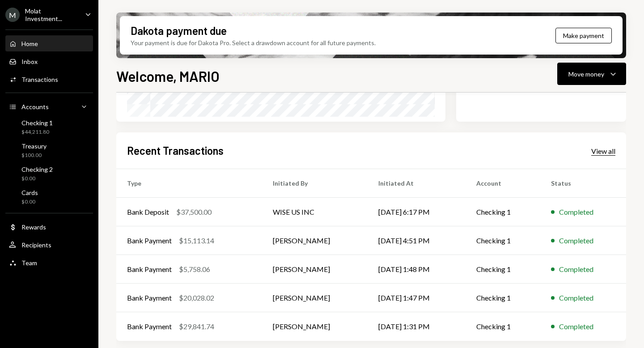 The image size is (644, 348). I want to click on div: Home, so click(29, 43).